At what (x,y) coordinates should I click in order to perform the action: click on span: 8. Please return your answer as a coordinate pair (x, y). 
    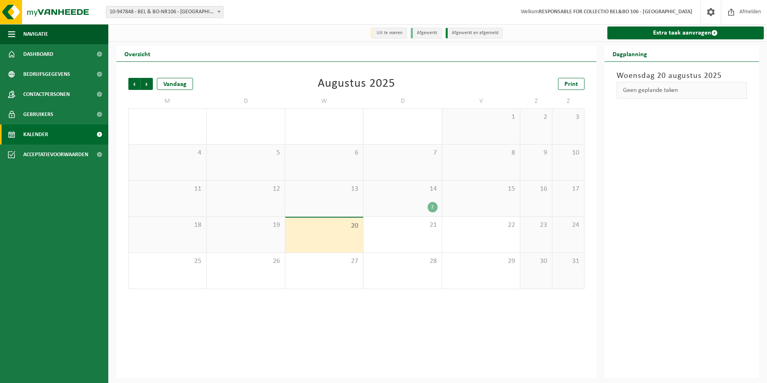
    Looking at the image, I should click on (481, 153).